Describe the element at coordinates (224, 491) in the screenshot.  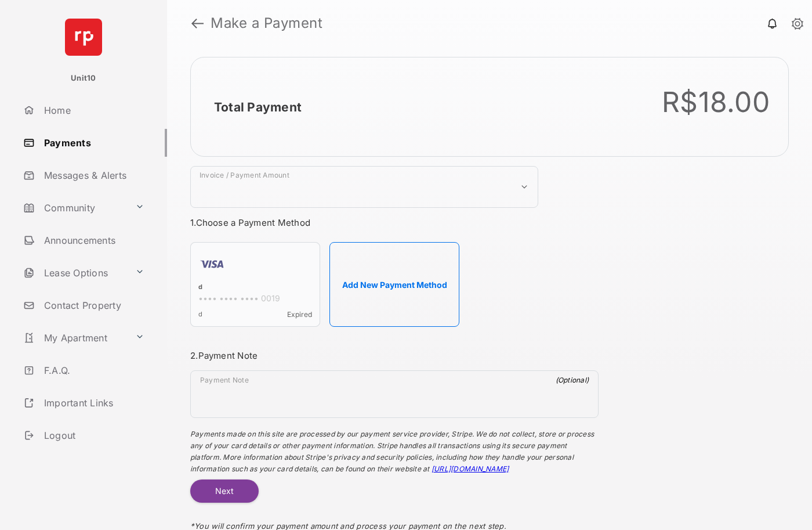
I see `button: Next` at that location.